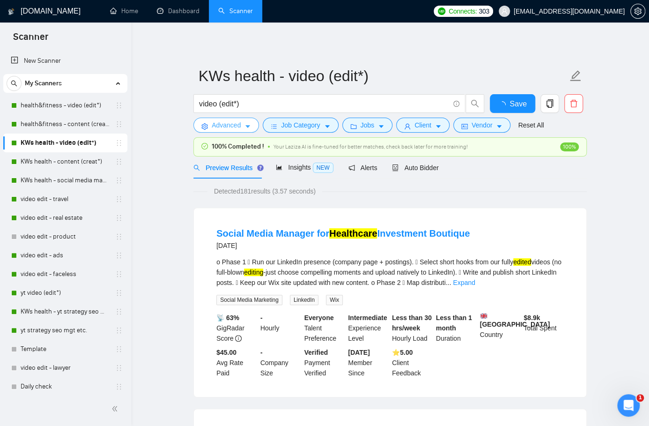 This screenshot has width=649, height=426. Describe the element at coordinates (65, 349) in the screenshot. I see `a: Template` at that location.